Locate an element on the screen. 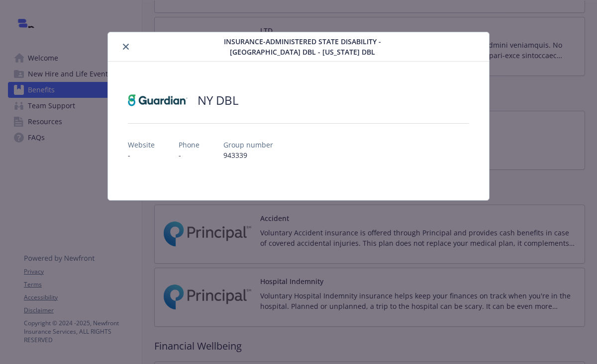 The image size is (597, 364). div: details for plan Insurance-Administered State Disability - NY DBL - New York DBL is located at coordinates (298, 116).